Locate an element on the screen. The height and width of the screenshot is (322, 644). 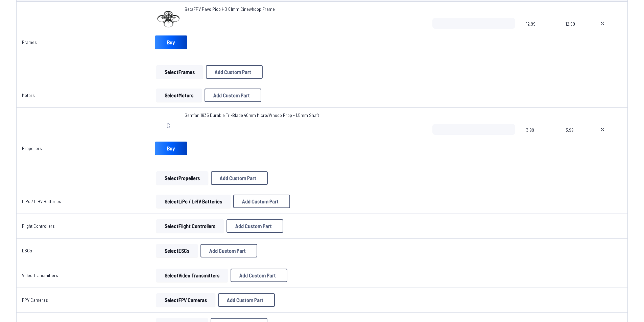
a: SelectESCs is located at coordinates (177, 251).